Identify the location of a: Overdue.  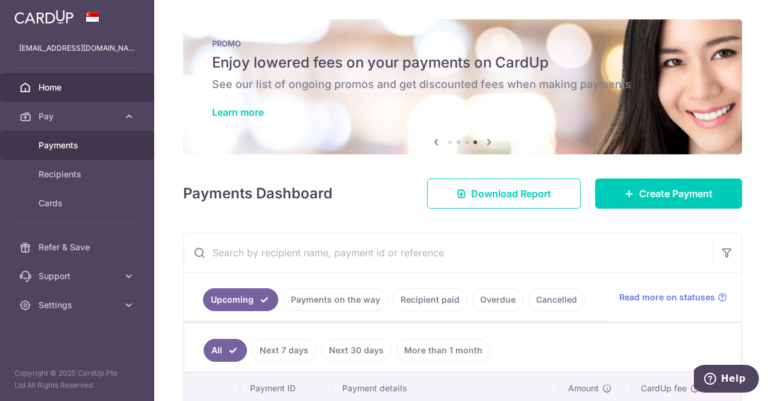
(498, 299).